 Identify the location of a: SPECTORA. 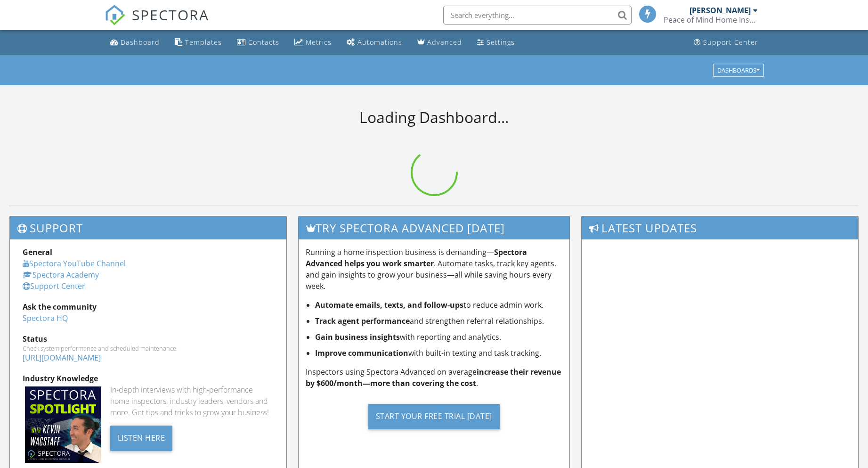
(157, 23).